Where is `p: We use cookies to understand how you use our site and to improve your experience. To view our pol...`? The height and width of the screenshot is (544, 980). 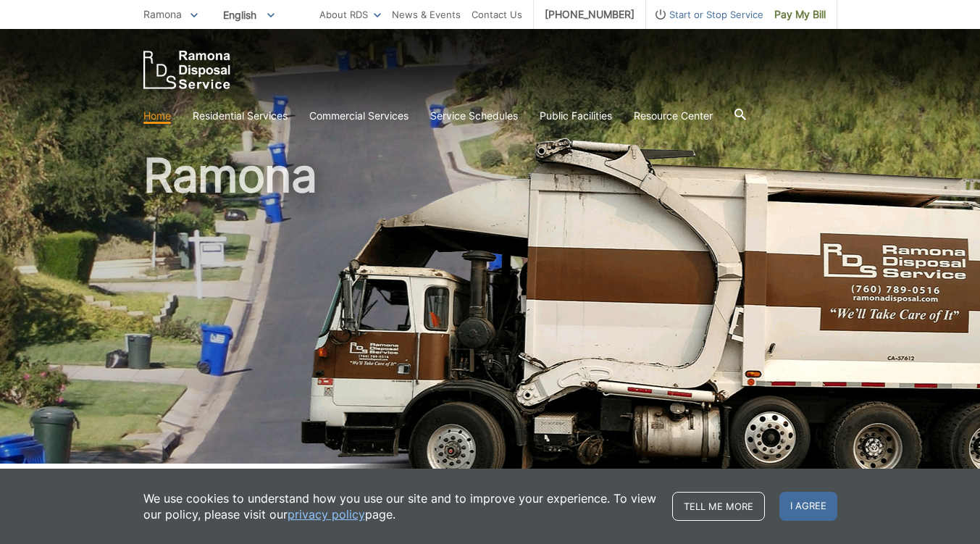 p: We use cookies to understand how you use our site and to improve your experience. To view our pol... is located at coordinates (400, 506).